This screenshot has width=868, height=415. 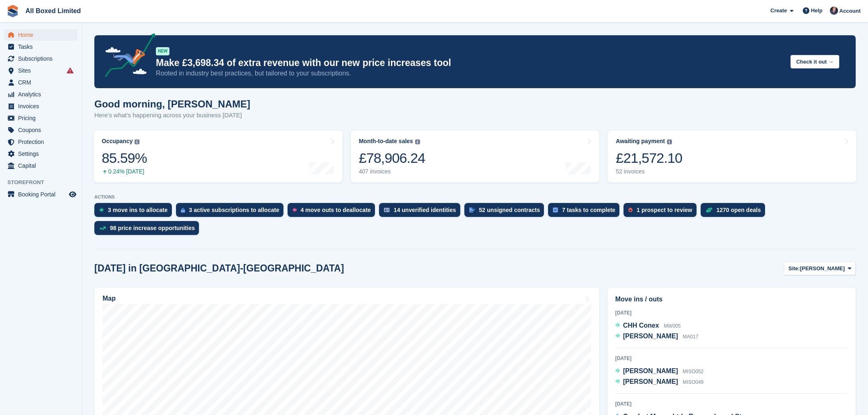 I want to click on p: Make £3,698.34 of extra revenue with our new price increases tool, so click(x=470, y=63).